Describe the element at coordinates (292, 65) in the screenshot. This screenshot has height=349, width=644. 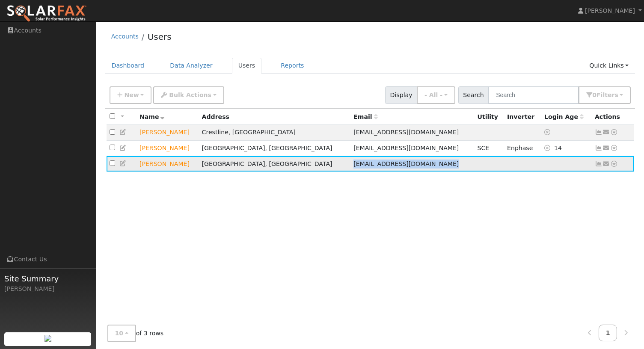
I see `a: Reports` at that location.